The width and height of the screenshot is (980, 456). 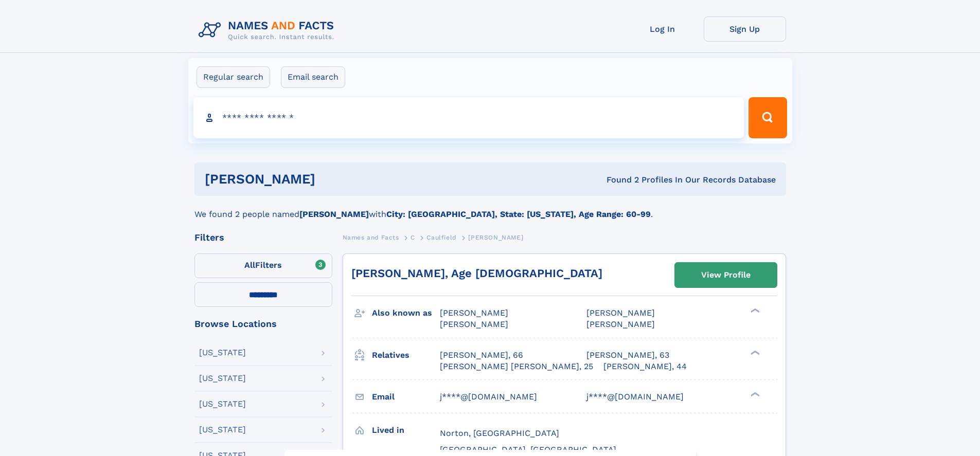 I want to click on span: Caulfield, so click(x=442, y=237).